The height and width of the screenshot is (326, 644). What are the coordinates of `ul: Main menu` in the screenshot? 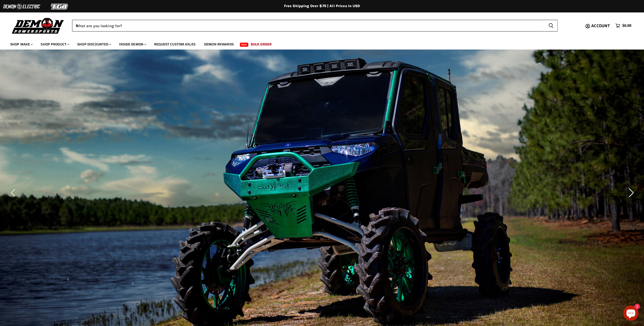 It's located at (318, 43).